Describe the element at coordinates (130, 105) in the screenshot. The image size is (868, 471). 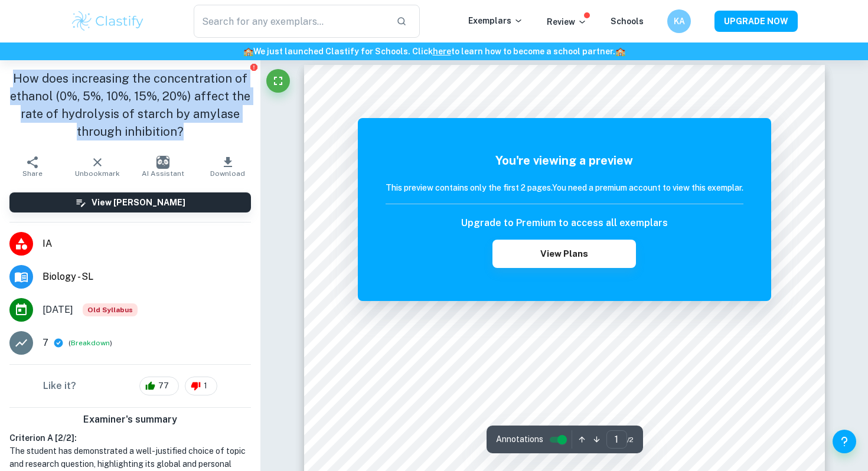
I see `h1: How does increasing the concentration of ethanol (0%, 5%, 10%, 15%, 20%) affect the rate of hydro...` at that location.